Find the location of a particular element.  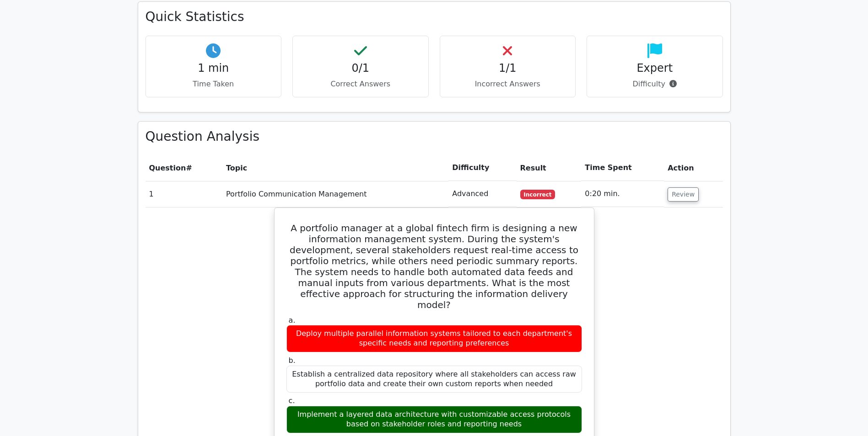

h3: Quick Statistics is located at coordinates (434, 17).